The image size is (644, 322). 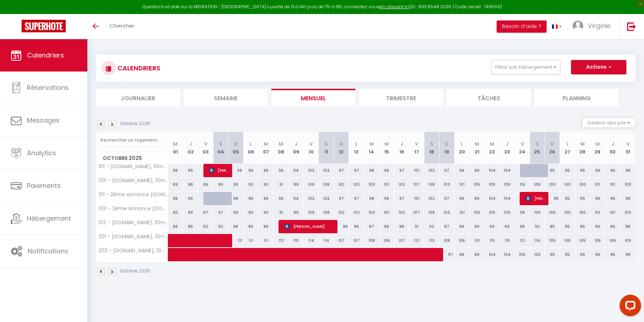 I want to click on span: Paiements, so click(x=44, y=185).